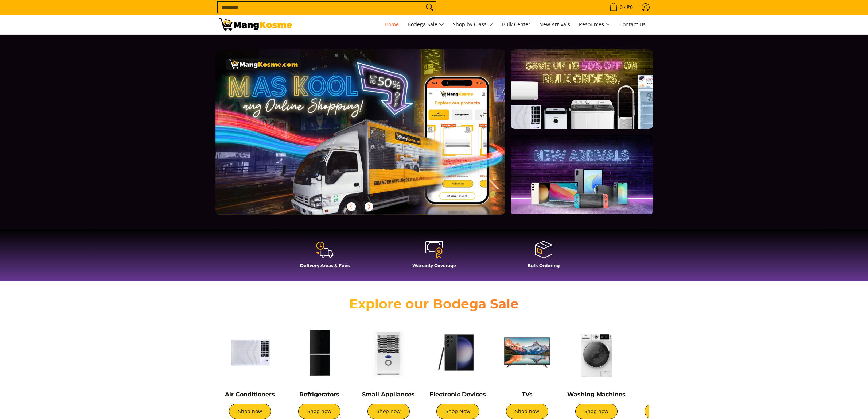  I want to click on a: New Arrivals, so click(555, 24).